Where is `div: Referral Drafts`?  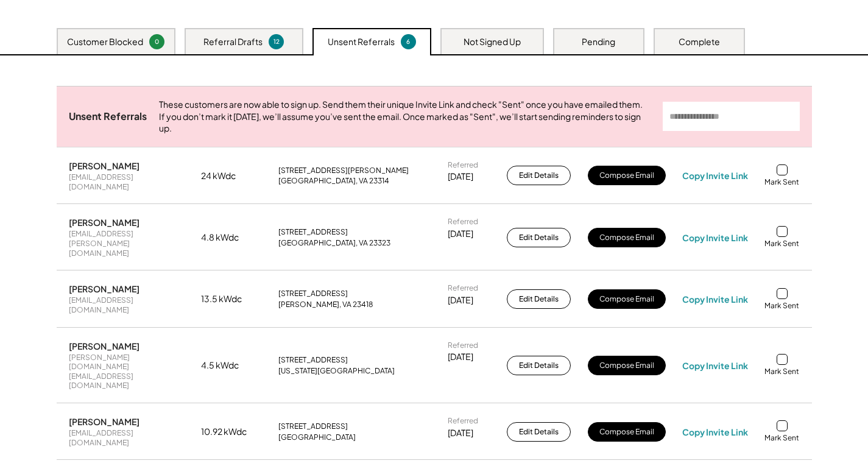
div: Referral Drafts is located at coordinates (233, 42).